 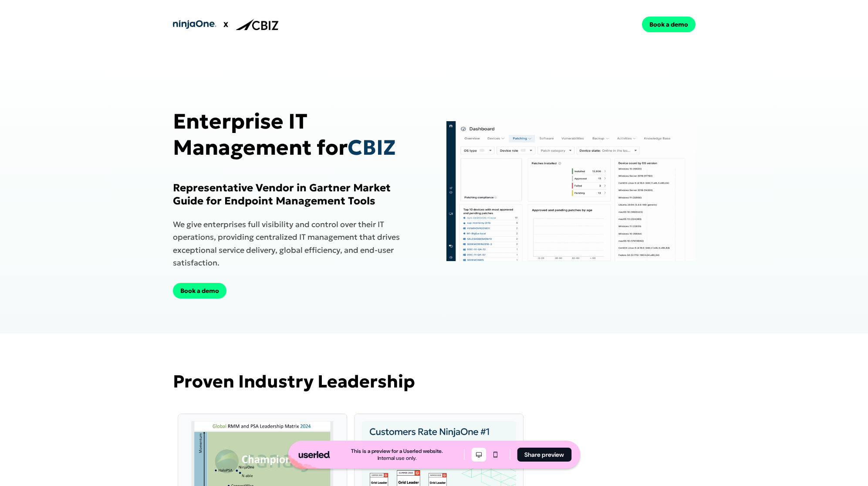 I want to click on h1: Representative Vendor in Gartner Market Guide for Endpoint Management Tools, so click(x=298, y=195).